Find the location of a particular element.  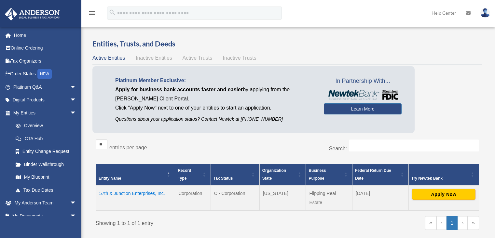

a: My Documentsarrow_drop_down is located at coordinates (45, 216).